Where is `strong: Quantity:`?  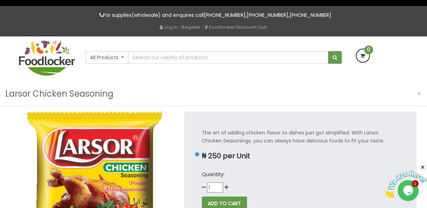 strong: Quantity: is located at coordinates (213, 175).